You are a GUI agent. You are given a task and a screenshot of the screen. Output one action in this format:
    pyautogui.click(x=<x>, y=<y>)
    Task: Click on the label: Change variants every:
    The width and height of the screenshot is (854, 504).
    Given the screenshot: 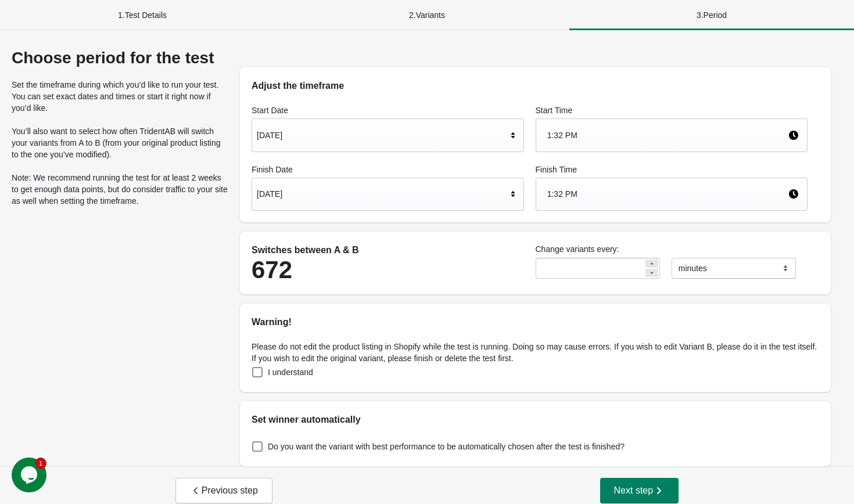 What is the action you would take?
    pyautogui.click(x=672, y=249)
    